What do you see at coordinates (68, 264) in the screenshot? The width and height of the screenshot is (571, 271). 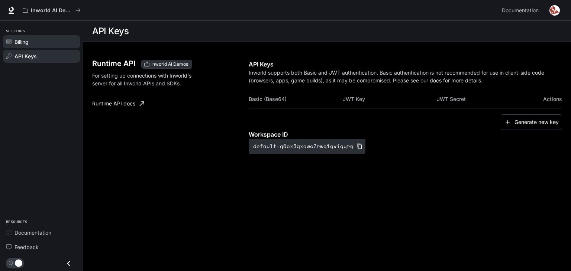 I see `button: Close drawer` at bounding box center [68, 264].